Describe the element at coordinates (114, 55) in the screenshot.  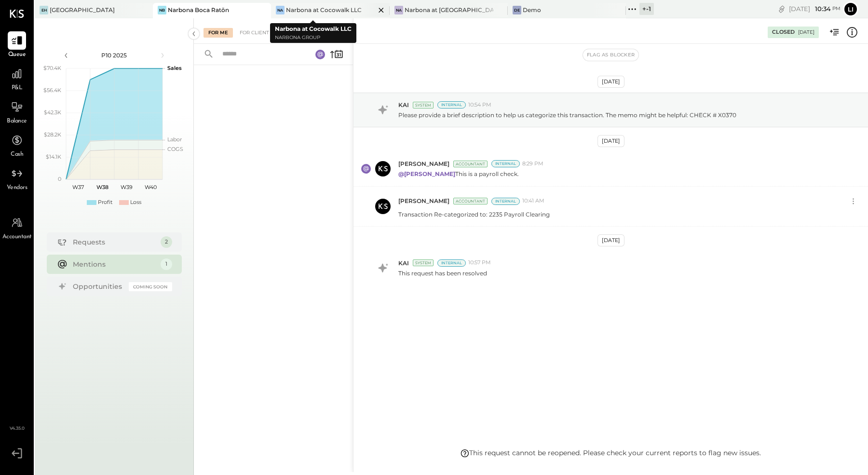
I see `div: P10 2025` at that location.